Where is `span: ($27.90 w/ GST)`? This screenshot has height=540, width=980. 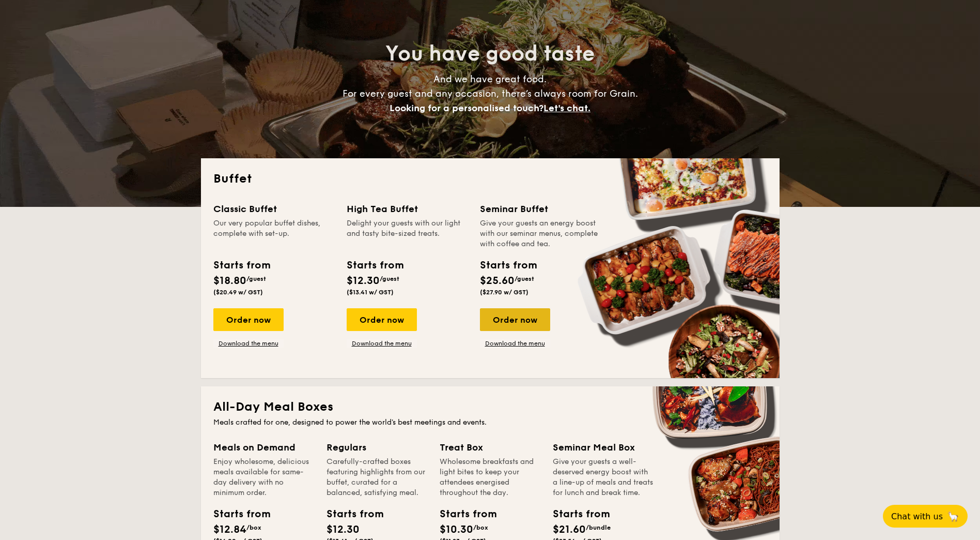 span: ($27.90 w/ GST) is located at coordinates (505, 292).